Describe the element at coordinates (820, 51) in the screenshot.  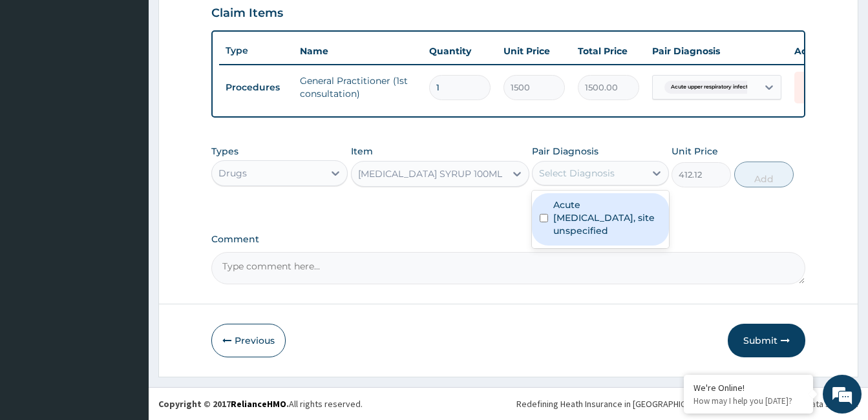
I see `th: Actions` at that location.